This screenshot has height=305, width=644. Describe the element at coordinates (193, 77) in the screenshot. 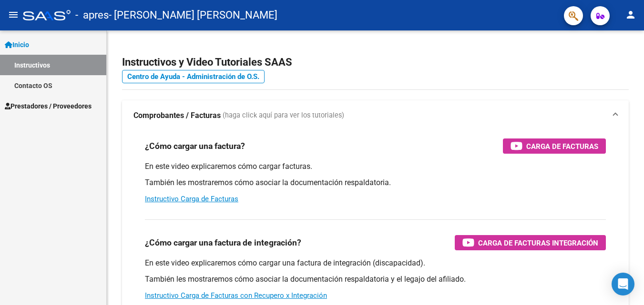

I see `a: Centro de Ayuda - Administración de O.S.` at that location.